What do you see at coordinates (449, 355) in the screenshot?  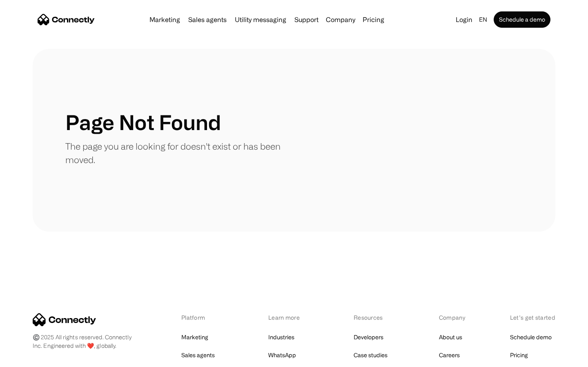 I see `a: Careers` at bounding box center [449, 355].